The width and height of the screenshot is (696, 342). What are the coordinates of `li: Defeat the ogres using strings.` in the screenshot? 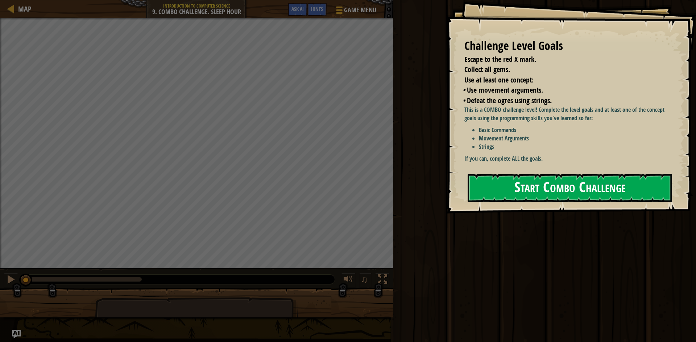 It's located at (565, 101).